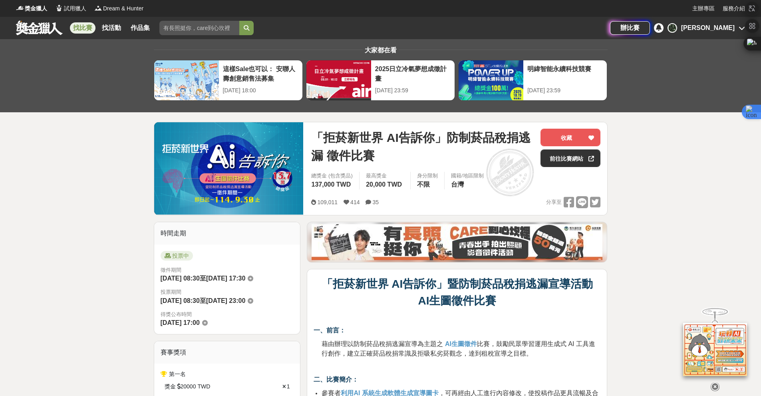 Image resolution: width=761 pixels, height=396 pixels. I want to click on span: 台灣, so click(457, 184).